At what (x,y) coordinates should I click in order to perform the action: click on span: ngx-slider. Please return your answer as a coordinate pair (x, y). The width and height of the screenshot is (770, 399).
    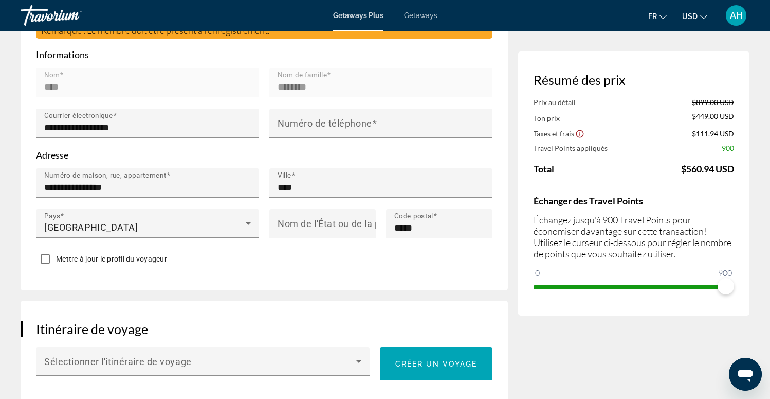
    Looking at the image, I should click on (726, 286).